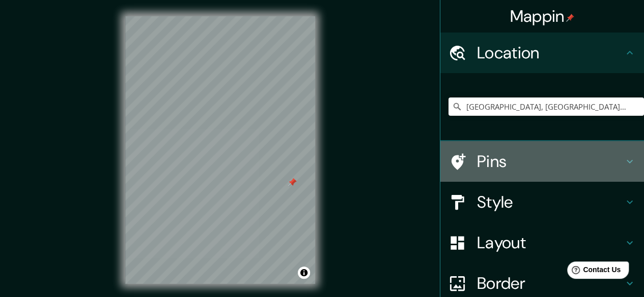 The height and width of the screenshot is (297, 644). Describe the element at coordinates (550, 284) in the screenshot. I see `h4: Border` at that location.